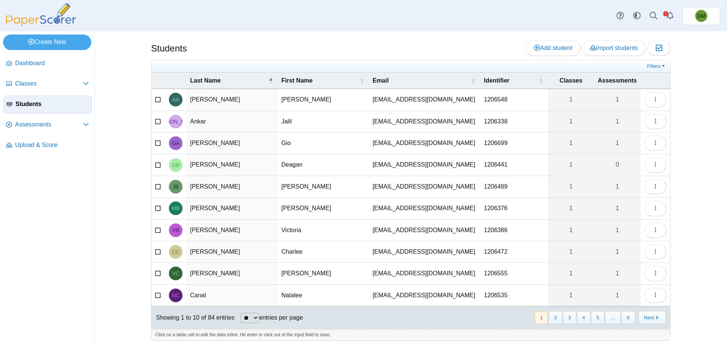 The width and height of the screenshot is (727, 345). I want to click on a: Alerts, so click(670, 16).